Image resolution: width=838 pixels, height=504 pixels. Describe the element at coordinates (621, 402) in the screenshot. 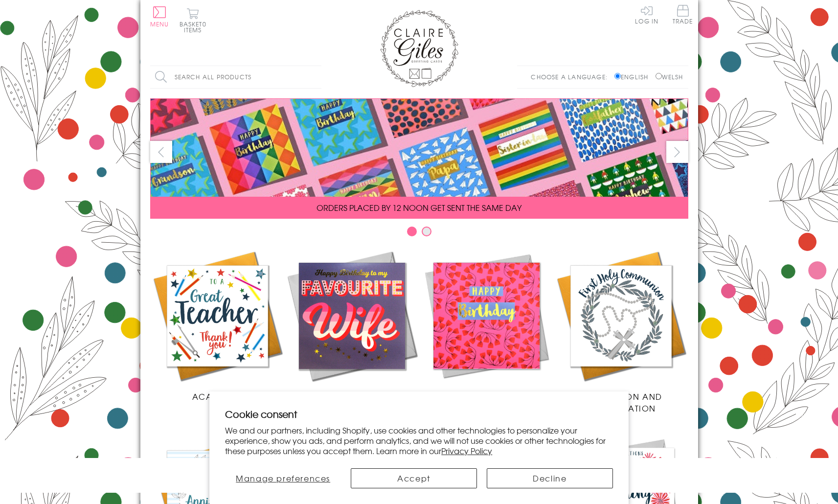

I see `span: Communion and Confirmation` at that location.